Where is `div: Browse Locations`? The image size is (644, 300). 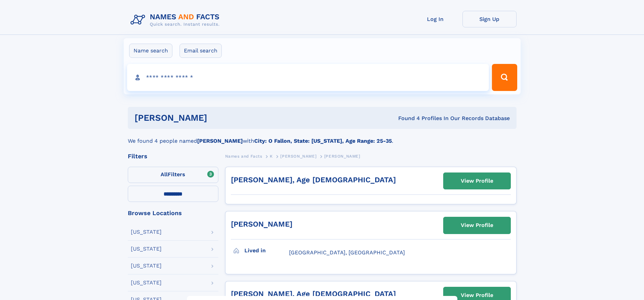
div: Browse Locations is located at coordinates (173, 213).